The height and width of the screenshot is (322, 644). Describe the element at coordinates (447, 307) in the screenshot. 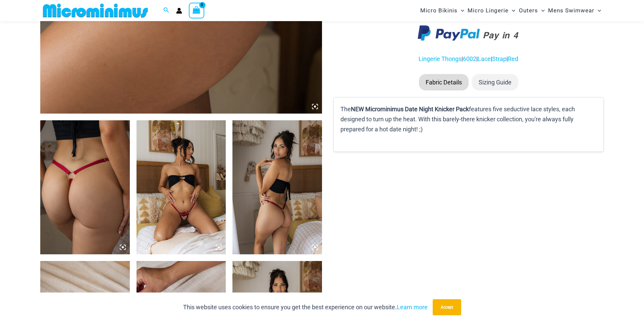

I see `button: Accept` at that location.